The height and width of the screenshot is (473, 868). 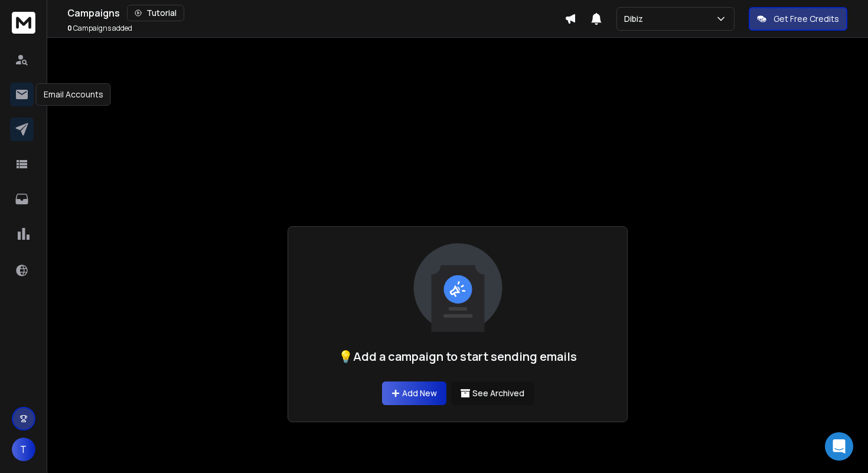 What do you see at coordinates (100, 28) in the screenshot?
I see `p: Campaigns added` at bounding box center [100, 28].